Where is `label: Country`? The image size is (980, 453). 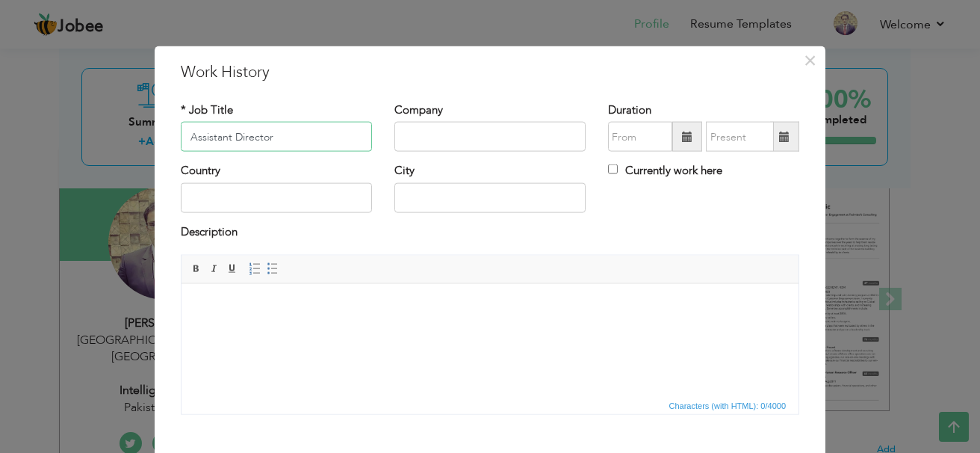 label: Country is located at coordinates (200, 170).